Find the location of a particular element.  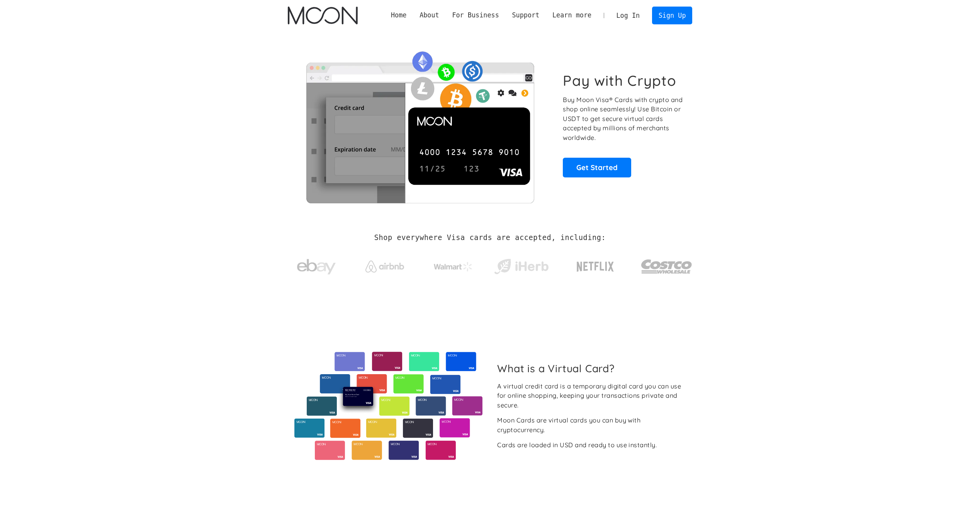

a: ebay is located at coordinates (316, 265).